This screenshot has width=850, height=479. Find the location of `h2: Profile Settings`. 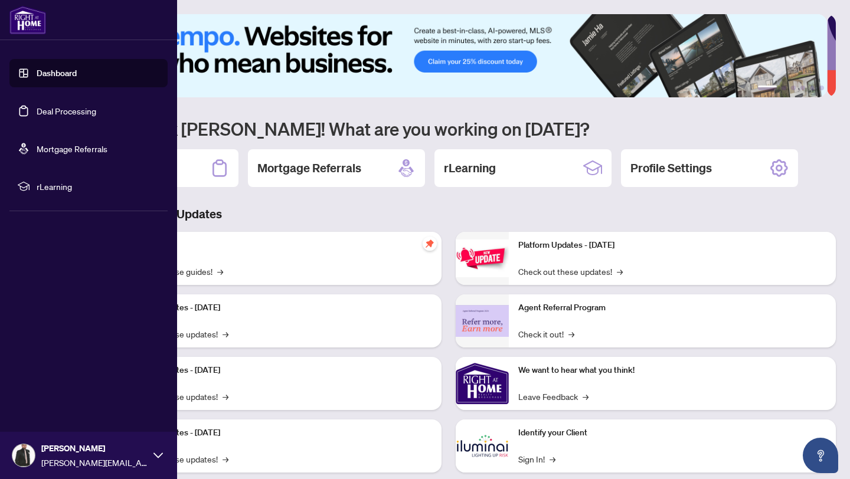

h2: Profile Settings is located at coordinates (671, 168).